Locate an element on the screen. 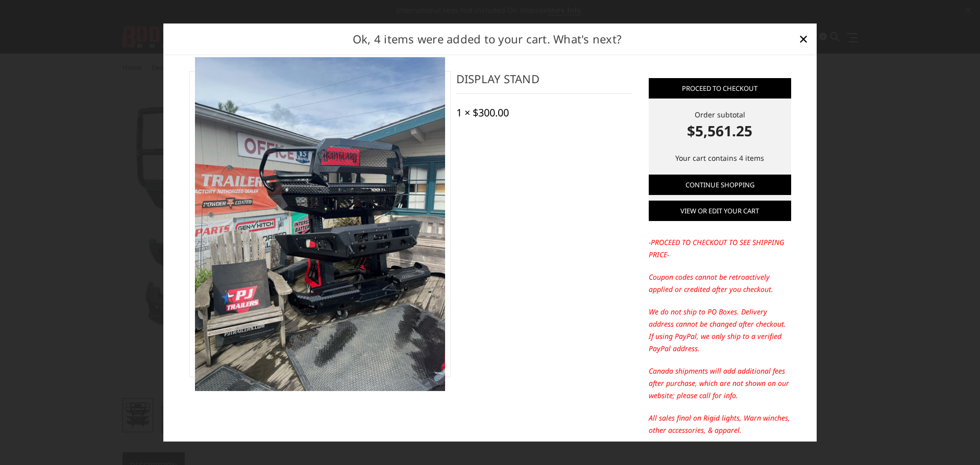 The image size is (980, 465). a: Continue Shopping is located at coordinates (720, 185).